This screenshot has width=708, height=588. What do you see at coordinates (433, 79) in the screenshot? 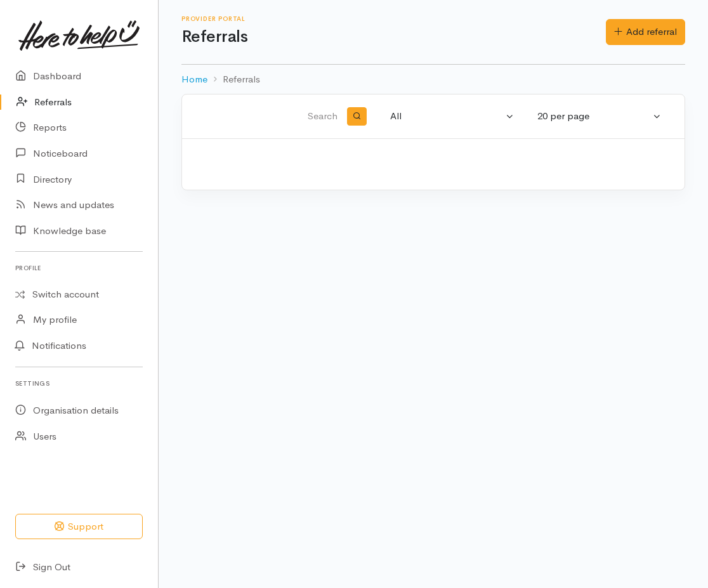
I see `nav: breadcrumb` at bounding box center [433, 79].